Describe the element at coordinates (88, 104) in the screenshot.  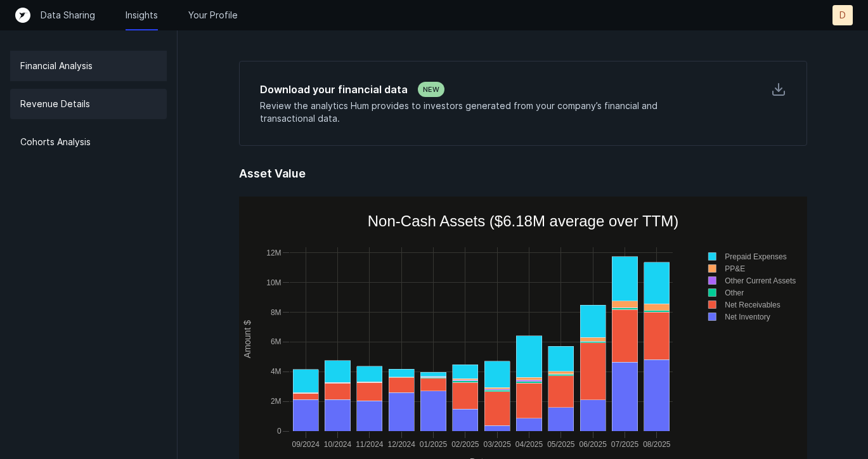
I see `a: Revenue Details` at that location.